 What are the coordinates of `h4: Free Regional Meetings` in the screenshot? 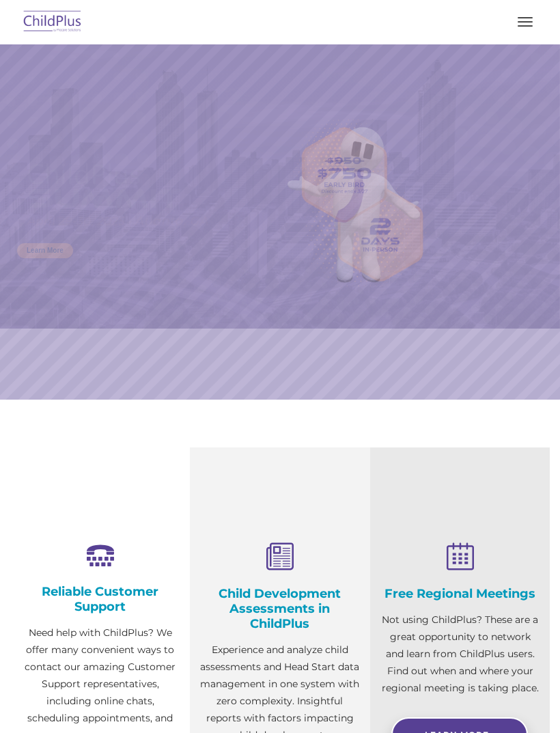 It's located at (459, 594).